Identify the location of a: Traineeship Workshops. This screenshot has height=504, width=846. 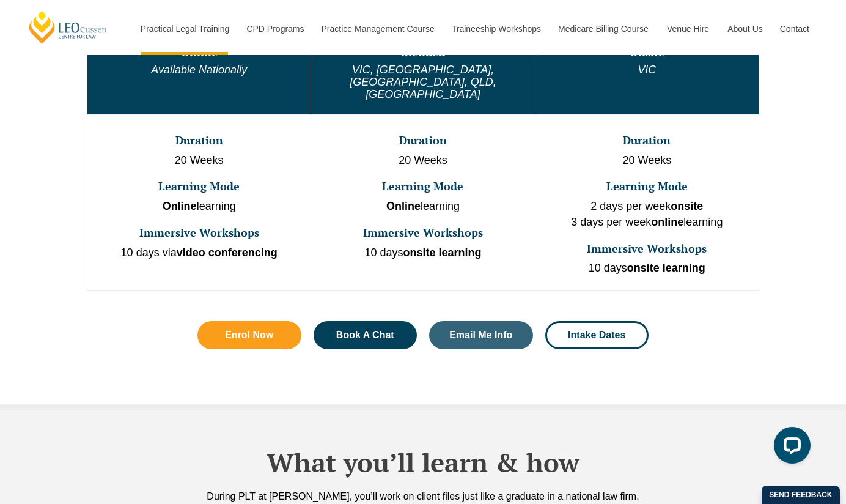
(496, 29).